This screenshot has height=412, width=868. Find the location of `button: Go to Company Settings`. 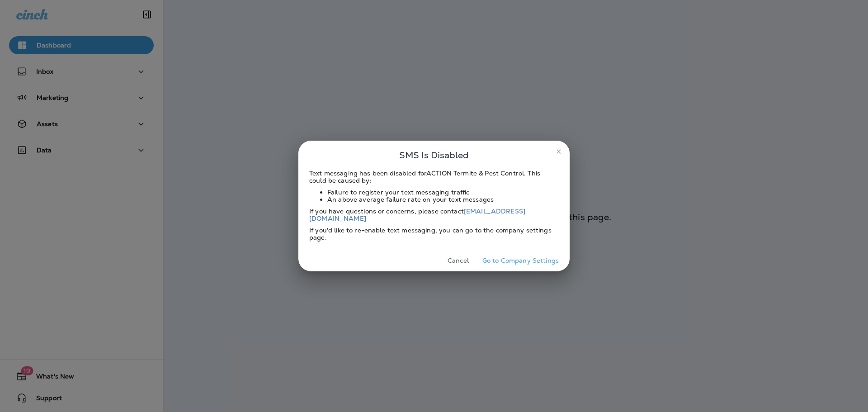

button: Go to Company Settings is located at coordinates (521, 260).